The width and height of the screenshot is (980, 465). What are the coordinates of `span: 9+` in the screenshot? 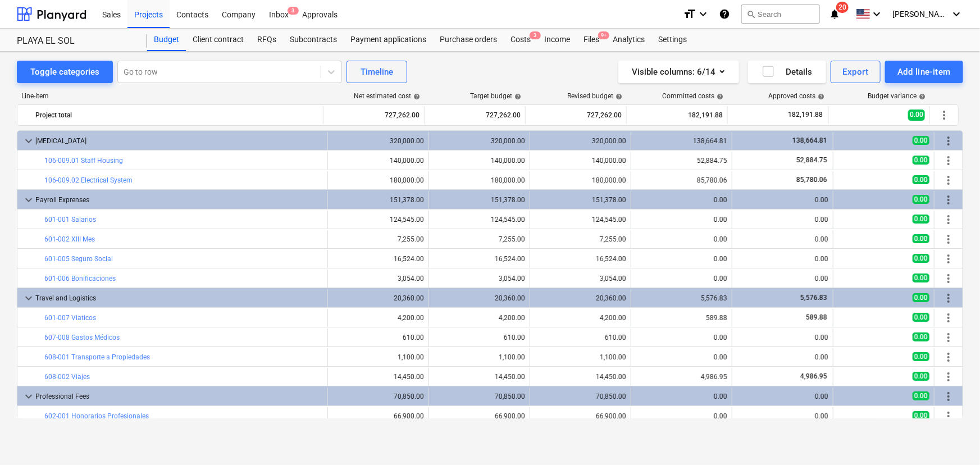 It's located at (604, 36).